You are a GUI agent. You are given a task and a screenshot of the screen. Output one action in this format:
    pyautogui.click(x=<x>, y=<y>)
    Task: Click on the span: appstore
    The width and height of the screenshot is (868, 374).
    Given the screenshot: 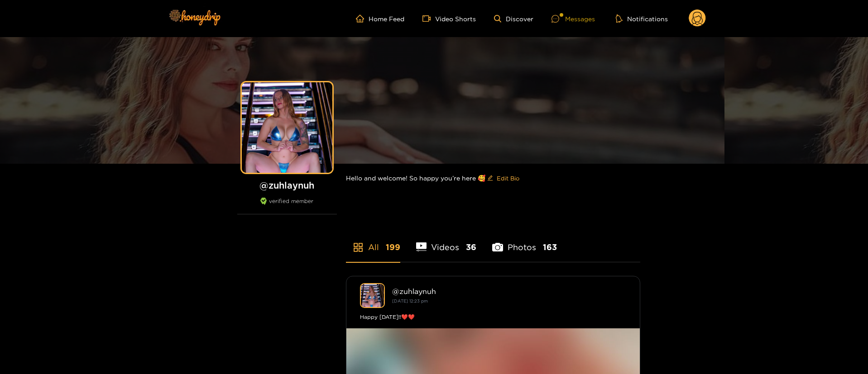 What is the action you would take?
    pyautogui.click(x=358, y=247)
    